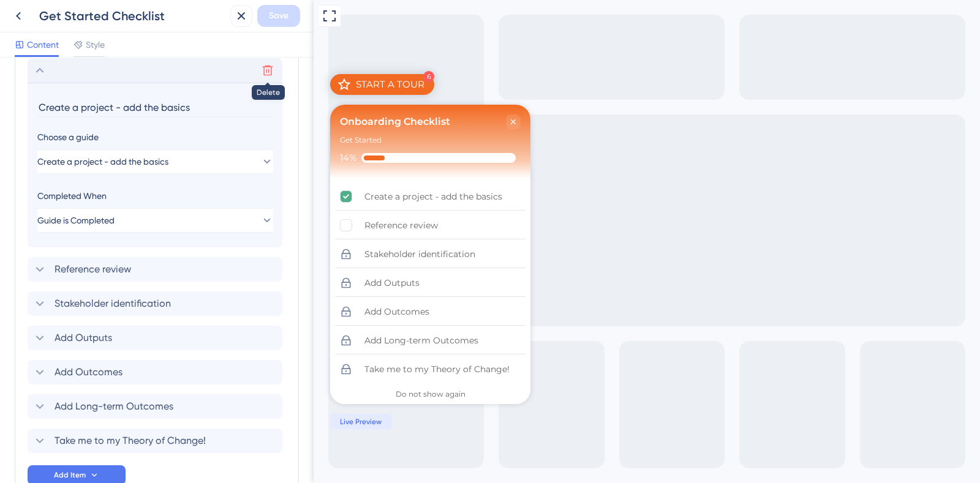 The width and height of the screenshot is (980, 483). I want to click on button: Save, so click(279, 16).